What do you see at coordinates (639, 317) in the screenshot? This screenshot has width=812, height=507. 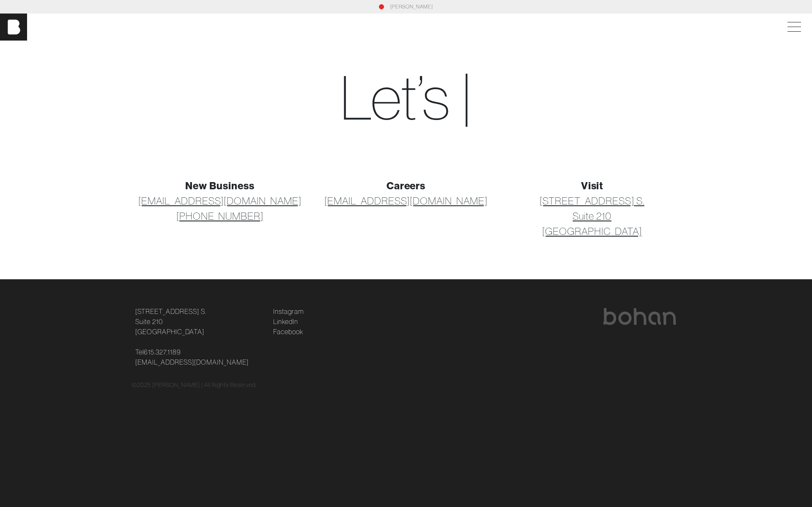 I see `img: bohan logo` at bounding box center [639, 317].